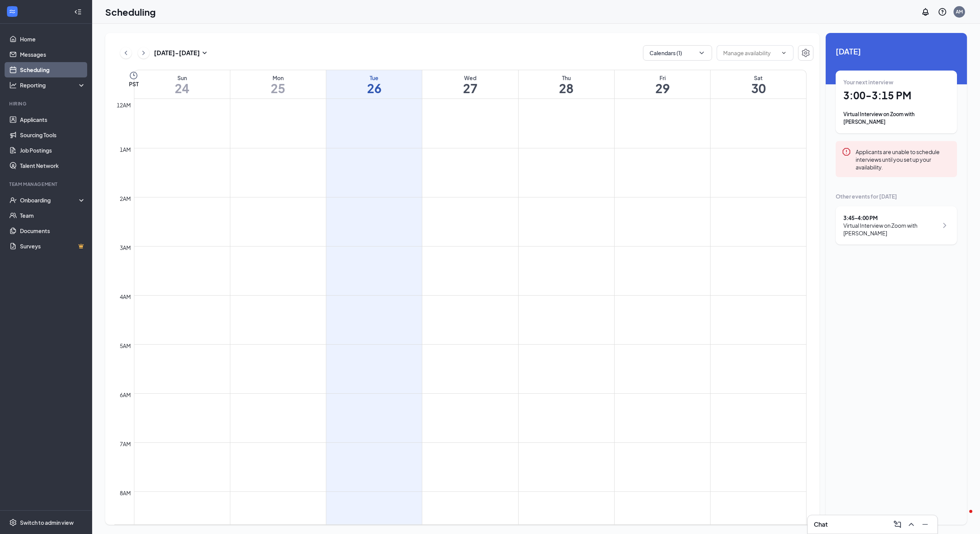 This screenshot has width=980, height=534. Describe the element at coordinates (52, 215) in the screenshot. I see `a: Team` at that location.